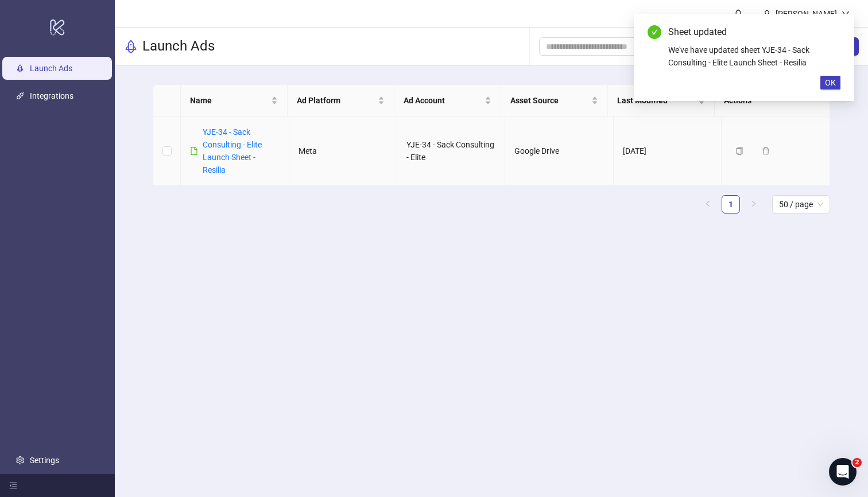 The height and width of the screenshot is (497, 868). I want to click on button: right, so click(754, 204).